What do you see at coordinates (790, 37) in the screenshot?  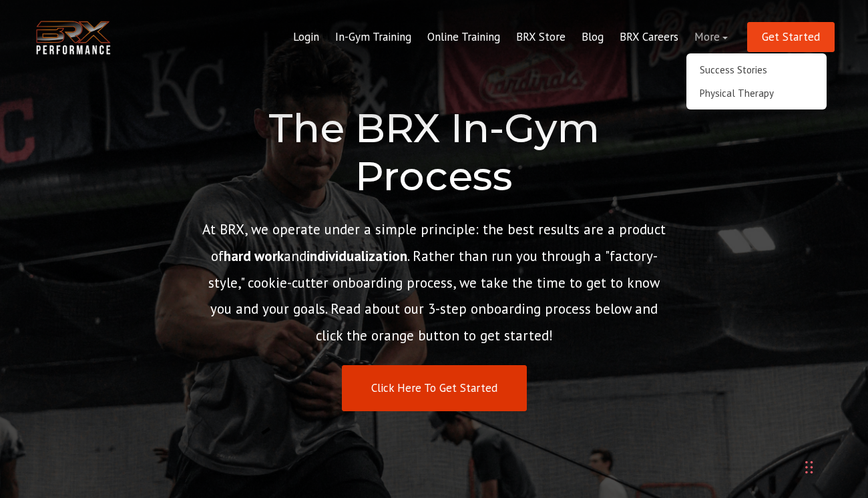 I see `a: Get Started` at bounding box center [790, 37].